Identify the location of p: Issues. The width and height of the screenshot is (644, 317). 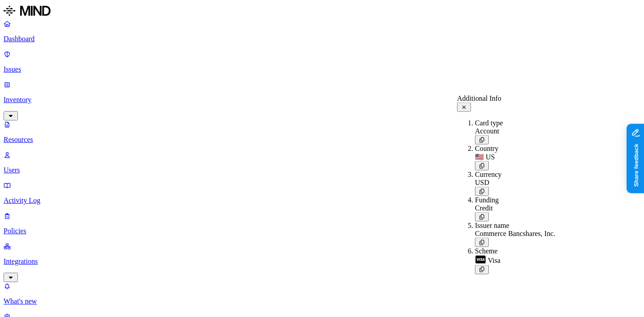
(322, 69).